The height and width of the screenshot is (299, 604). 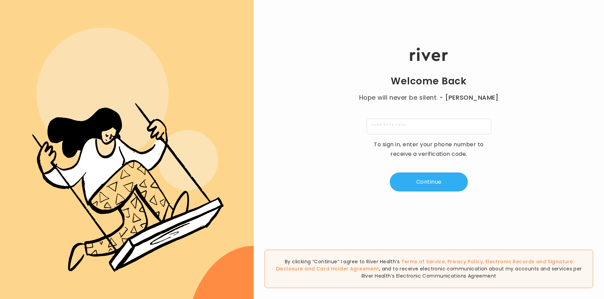 I want to click on a: Terms of Service, so click(x=423, y=261).